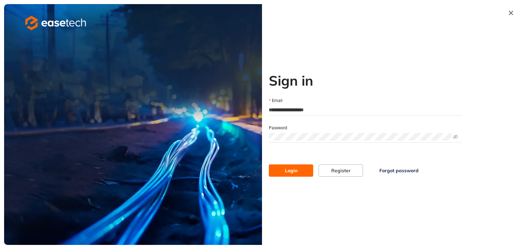 This screenshot has height=249, width=524. I want to click on span: Forgot password, so click(399, 171).